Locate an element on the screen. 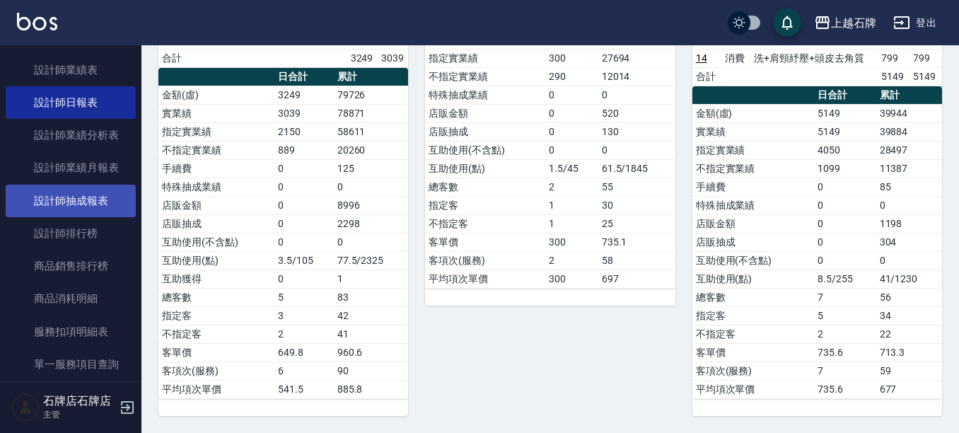 This screenshot has height=433, width=959. button: 登出 is located at coordinates (914, 23).